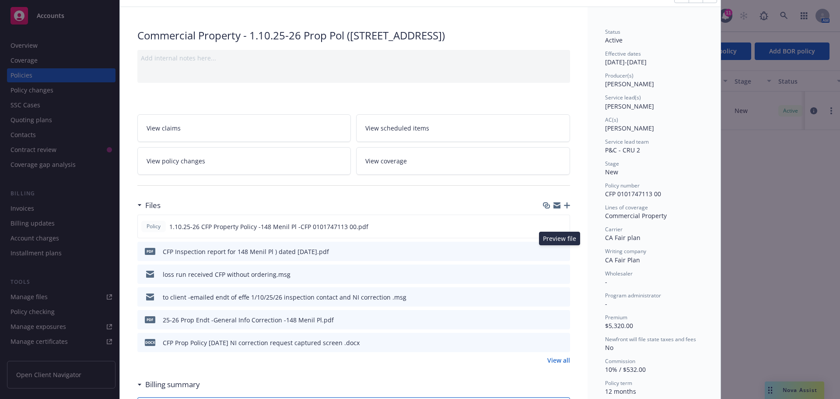 This screenshot has height=399, width=840. I want to click on span: CFP 0101747113 00, so click(633, 193).